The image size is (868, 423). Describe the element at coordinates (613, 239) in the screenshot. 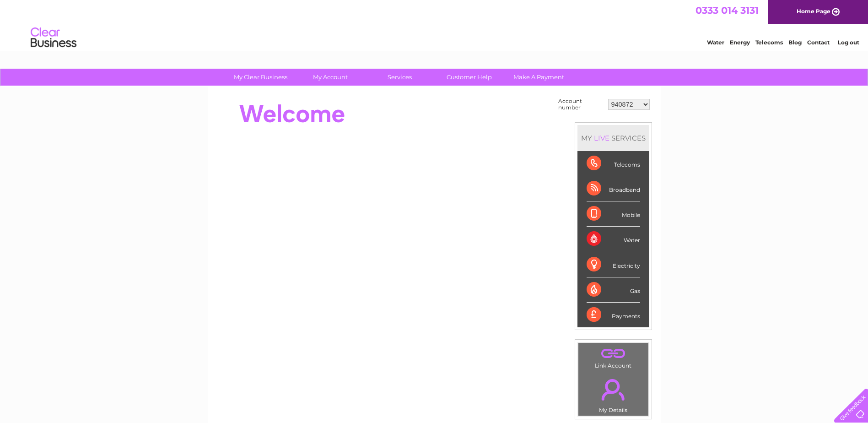

I see `div: Water` at that location.